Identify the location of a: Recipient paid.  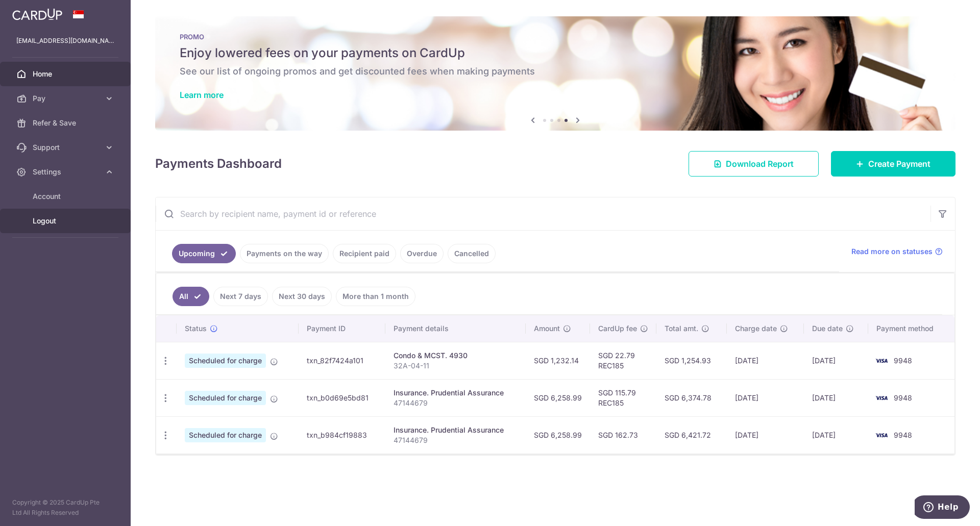
(364, 254).